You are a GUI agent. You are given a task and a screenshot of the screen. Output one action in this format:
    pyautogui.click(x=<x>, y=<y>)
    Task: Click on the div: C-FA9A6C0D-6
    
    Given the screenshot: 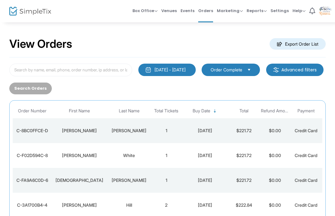 What is the action you would take?
    pyautogui.click(x=32, y=180)
    